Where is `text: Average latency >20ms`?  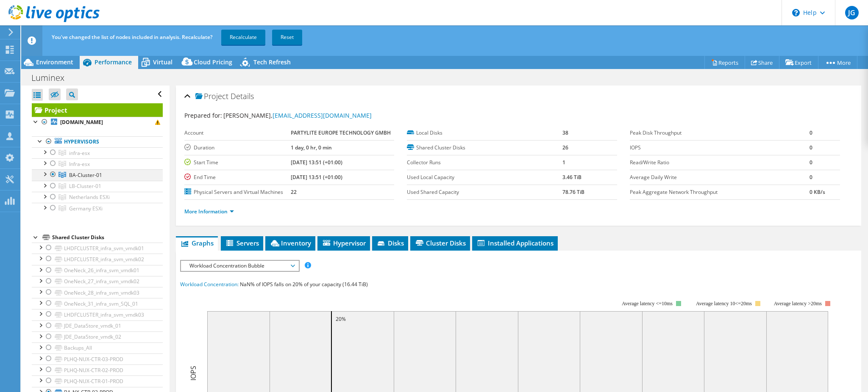 text: Average latency >20ms is located at coordinates (797, 304).